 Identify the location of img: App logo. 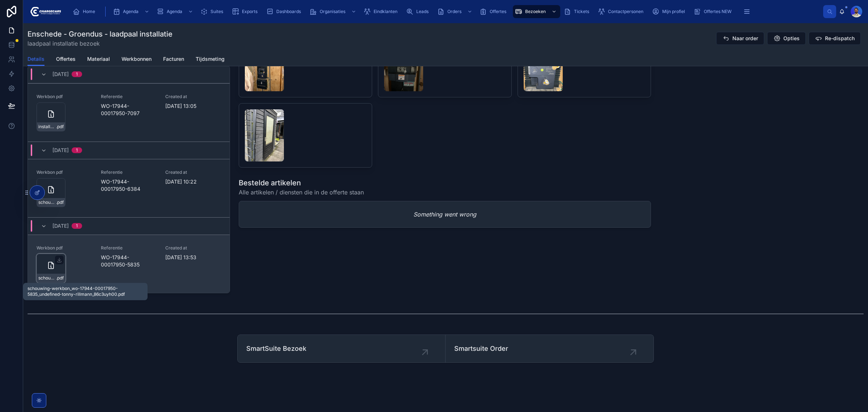
(45, 12).